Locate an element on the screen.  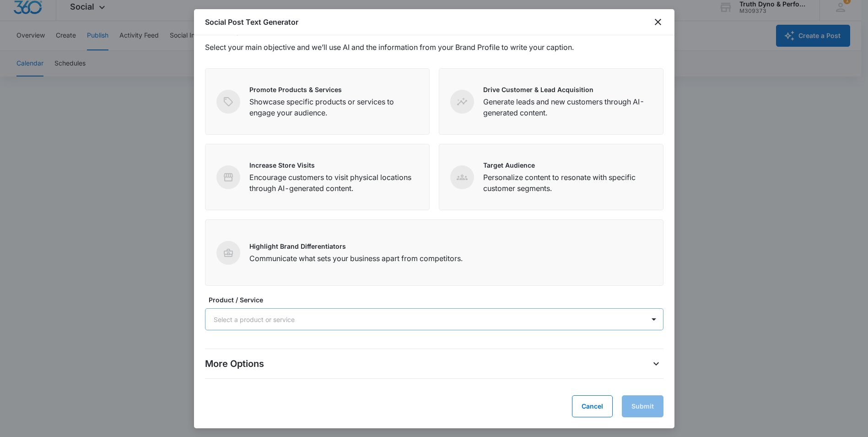
p: Personalize content to resonate with specific customer segments. is located at coordinates (567, 183).